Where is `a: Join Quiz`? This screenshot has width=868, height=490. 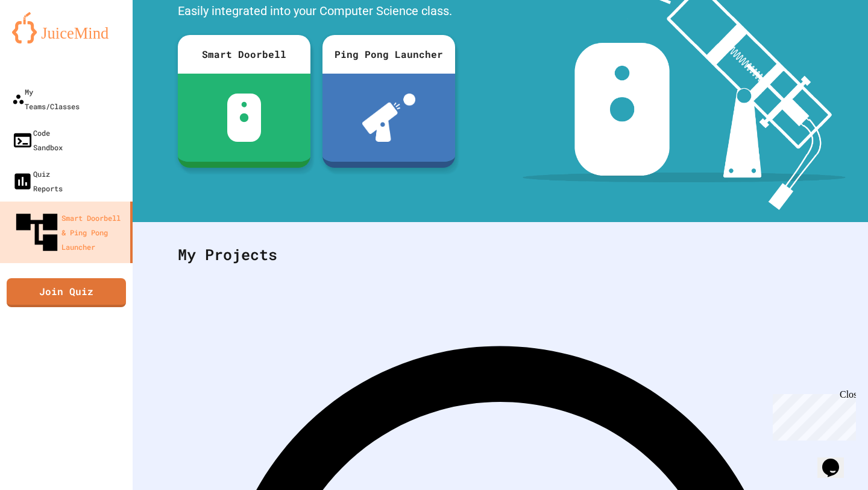
a: Join Quiz is located at coordinates (66, 292).